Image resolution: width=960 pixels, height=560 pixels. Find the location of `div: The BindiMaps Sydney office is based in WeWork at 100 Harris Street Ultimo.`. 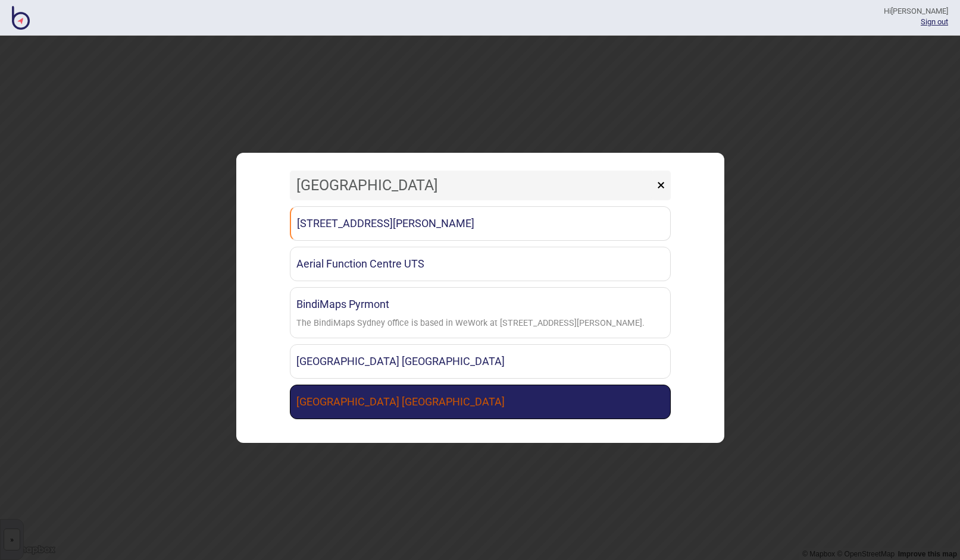

div: The BindiMaps Sydney office is based in WeWork at 100 Harris Street Ultimo. is located at coordinates (471, 323).